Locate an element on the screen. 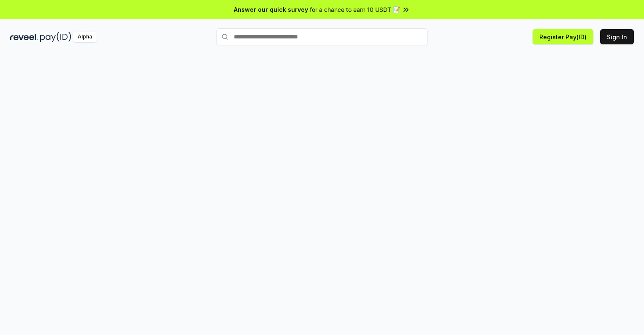 The width and height of the screenshot is (644, 335). img: reveel_dark is located at coordinates (24, 36).